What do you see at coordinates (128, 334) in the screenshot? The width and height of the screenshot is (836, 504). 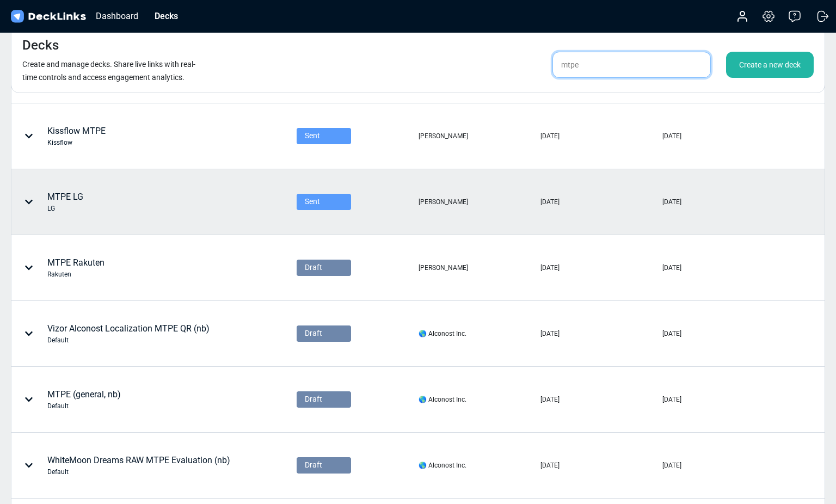 I see `div: Vizor Alconost Localization MTPE QR (nb)` at bounding box center [128, 334].